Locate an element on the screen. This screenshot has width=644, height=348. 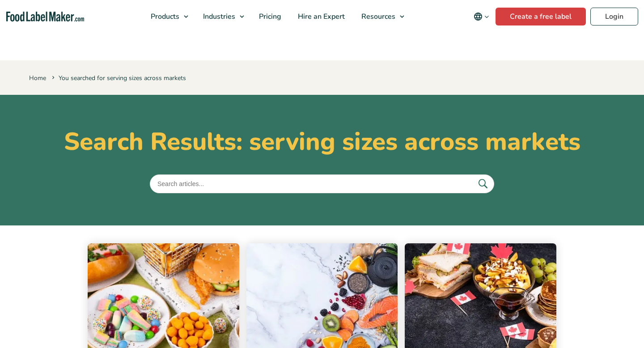
span: Industries is located at coordinates (218, 16).